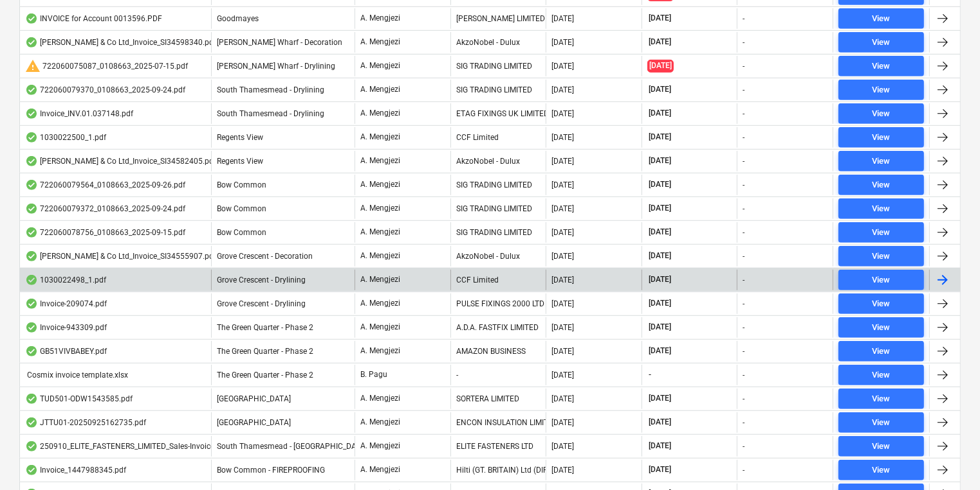  What do you see at coordinates (280, 42) in the screenshot?
I see `span: Montgomery's Wharf - Decoration` at bounding box center [280, 42].